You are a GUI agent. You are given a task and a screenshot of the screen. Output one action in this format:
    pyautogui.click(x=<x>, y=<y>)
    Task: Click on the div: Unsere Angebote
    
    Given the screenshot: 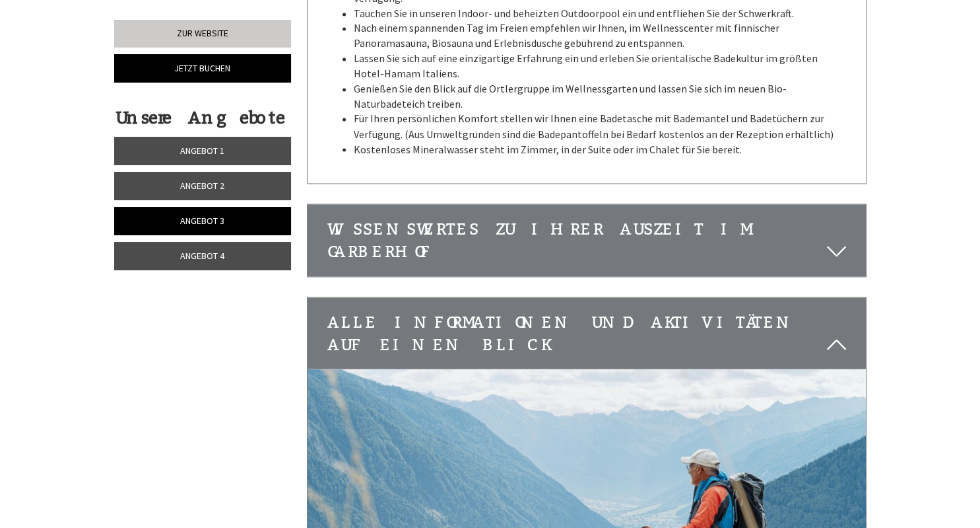 What is the action you would take?
    pyautogui.click(x=200, y=118)
    